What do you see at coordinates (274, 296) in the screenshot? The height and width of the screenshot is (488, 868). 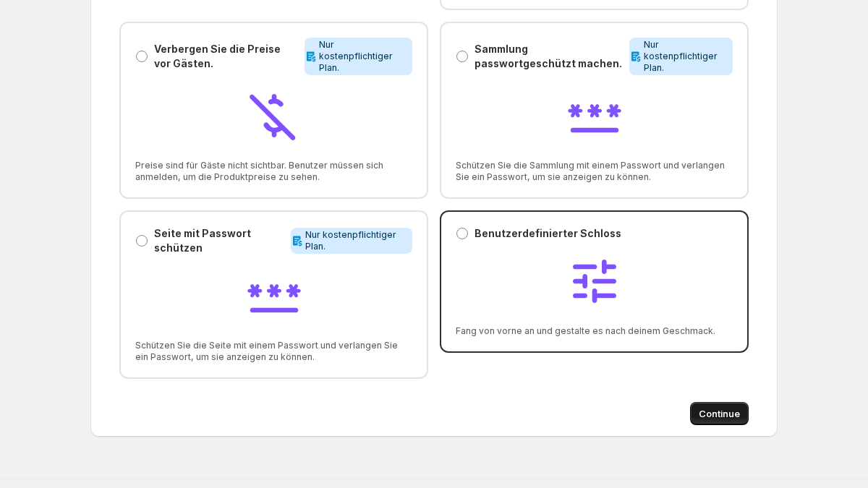 I see `img: Password protect page` at bounding box center [274, 296].